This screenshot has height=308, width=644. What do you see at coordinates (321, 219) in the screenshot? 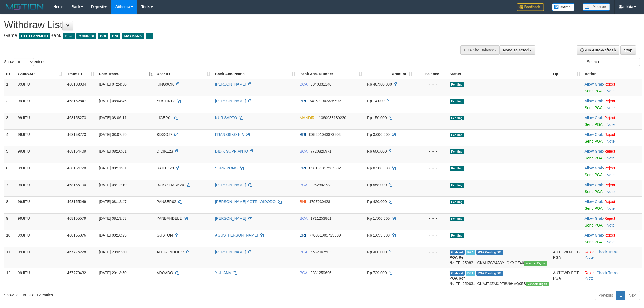
I see `span: Copy 1711253861 to clipboard` at bounding box center [321, 219].